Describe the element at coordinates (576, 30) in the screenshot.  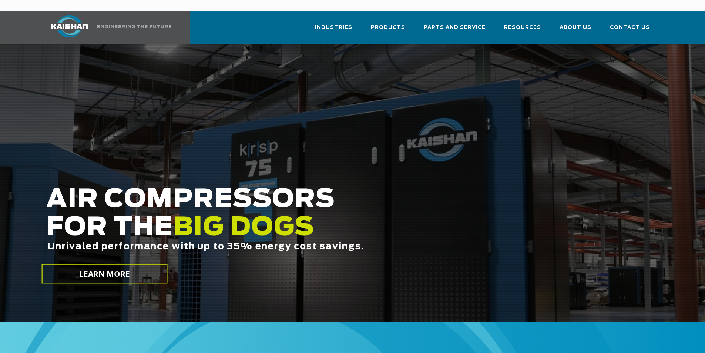
I see `a: About Us` at that location.